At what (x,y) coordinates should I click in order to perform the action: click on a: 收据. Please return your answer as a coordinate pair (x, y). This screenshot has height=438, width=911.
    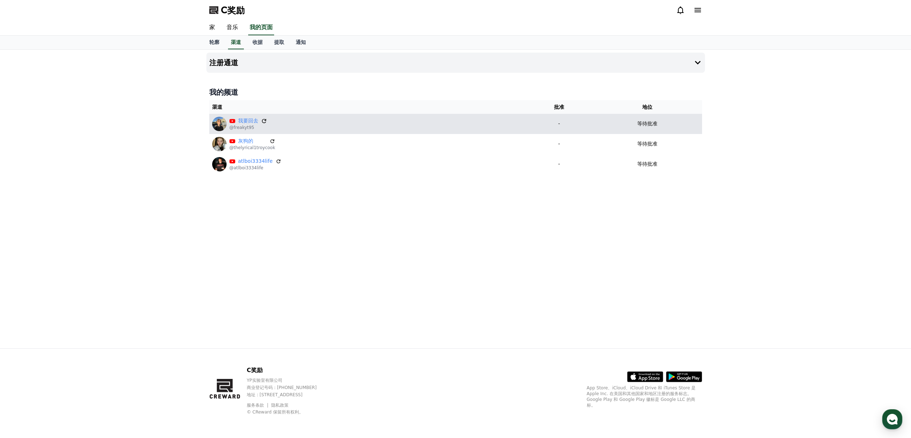
    Looking at the image, I should click on (257, 42).